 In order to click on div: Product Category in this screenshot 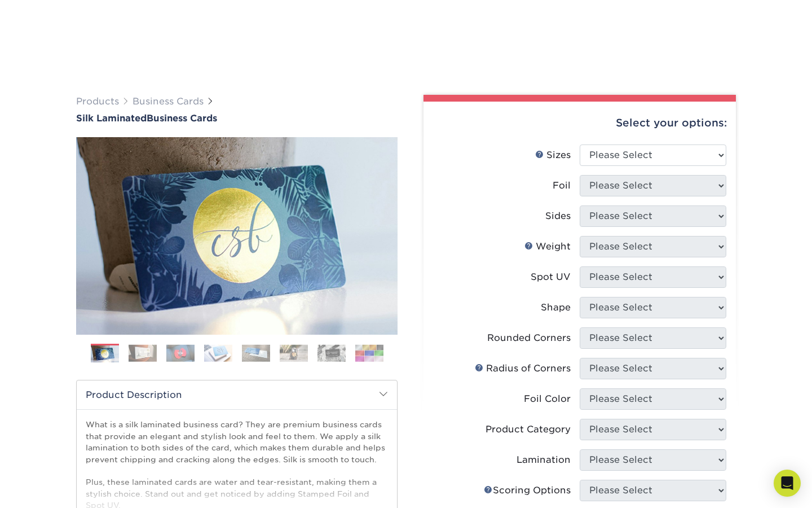, I will do `click(528, 430)`.